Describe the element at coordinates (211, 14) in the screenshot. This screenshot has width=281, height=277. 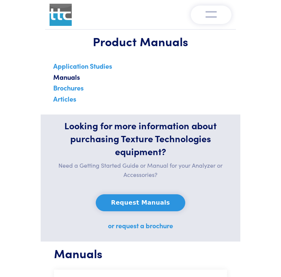
I see `img: menu-v1.0.png` at that location.